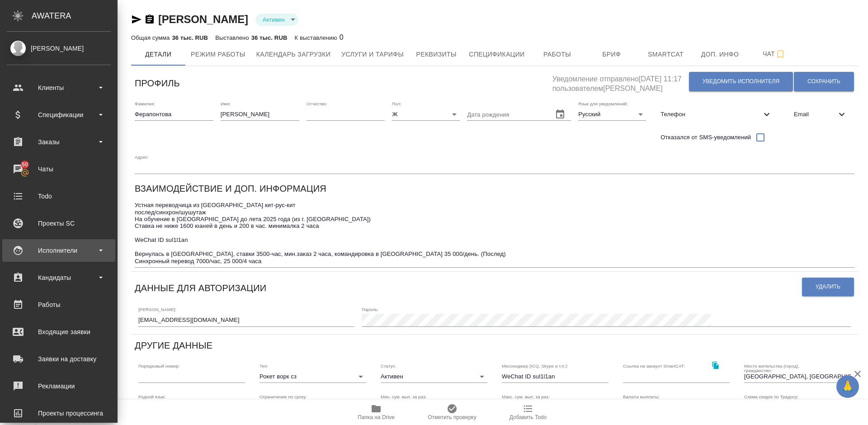 This screenshot has width=868, height=425. Describe the element at coordinates (174, 345) in the screenshot. I see `h6: Другие данные` at that location.